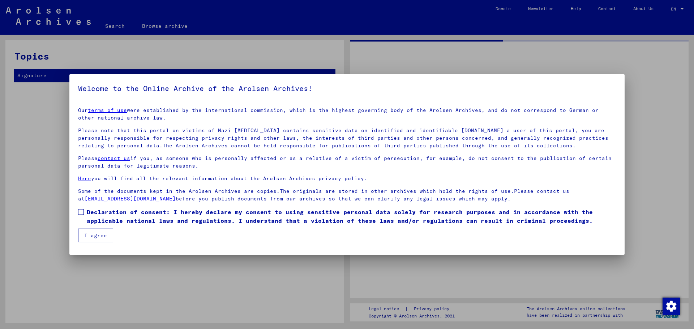 Image resolution: width=694 pixels, height=329 pixels. Describe the element at coordinates (671, 306) in the screenshot. I see `img: Change consent` at that location.